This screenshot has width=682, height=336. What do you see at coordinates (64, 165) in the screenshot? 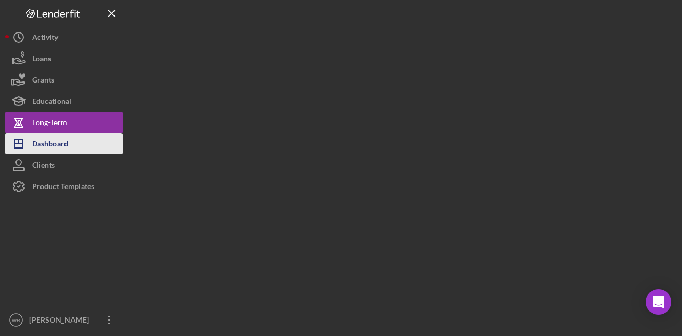
I see `a: Clients` at bounding box center [64, 165].